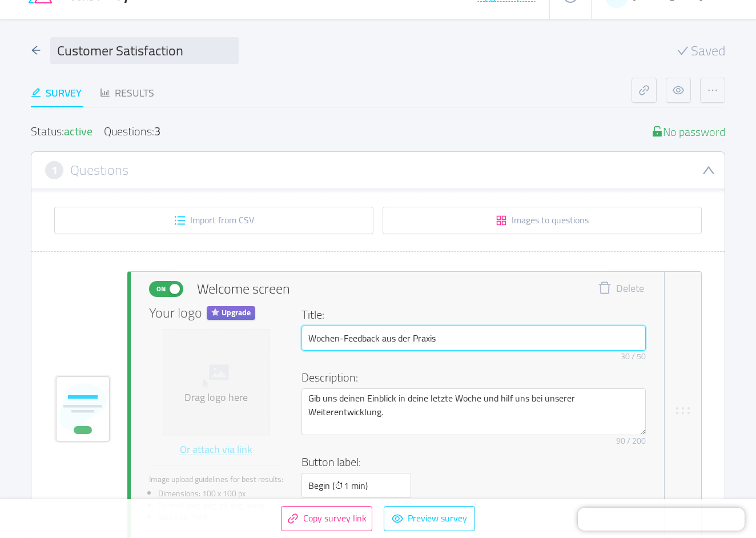  Describe the element at coordinates (708, 170) in the screenshot. I see `i: icon: down` at that location.